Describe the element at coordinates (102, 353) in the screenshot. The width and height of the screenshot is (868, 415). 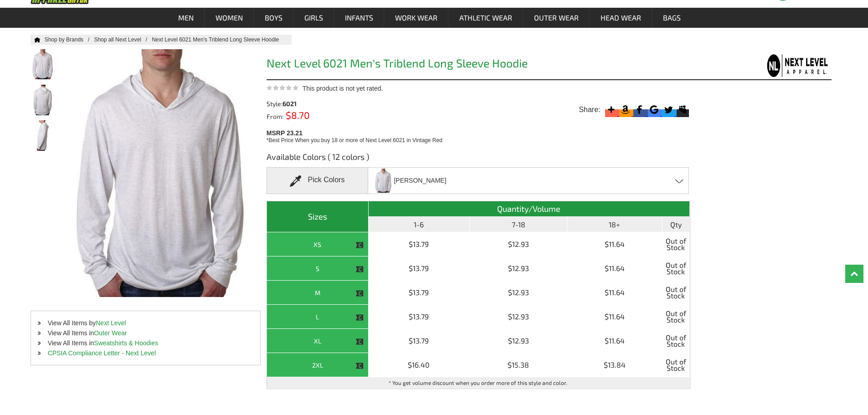
I see `a: CPSIA Compliance Letter - Next Level` at that location.